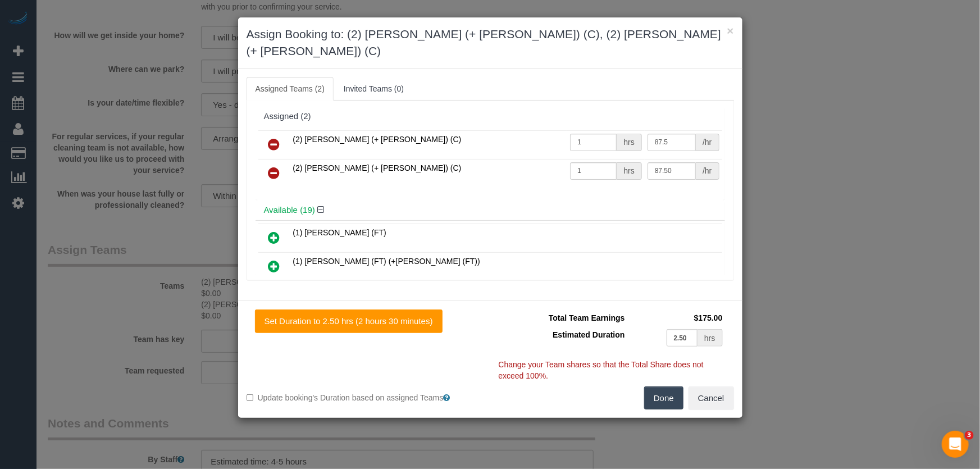  What do you see at coordinates (490, 116) in the screenshot?
I see `div: Assigned (2)` at bounding box center [490, 116].